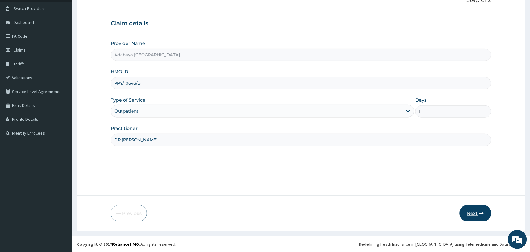 The image size is (530, 252). Describe the element at coordinates (476, 213) in the screenshot. I see `button: Next` at that location.